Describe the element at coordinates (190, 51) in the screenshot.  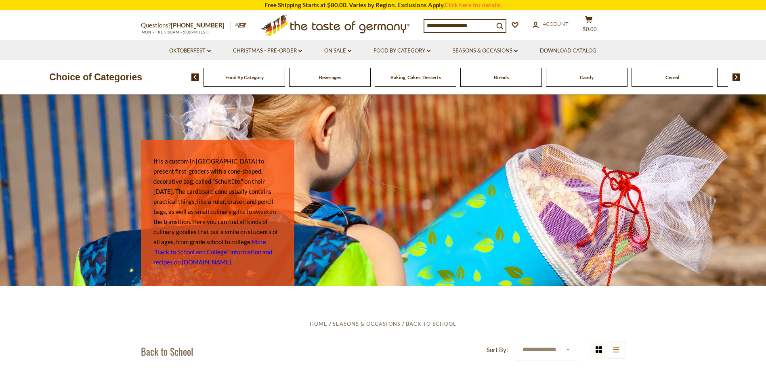
I see `a: Oktoberfest` at that location.